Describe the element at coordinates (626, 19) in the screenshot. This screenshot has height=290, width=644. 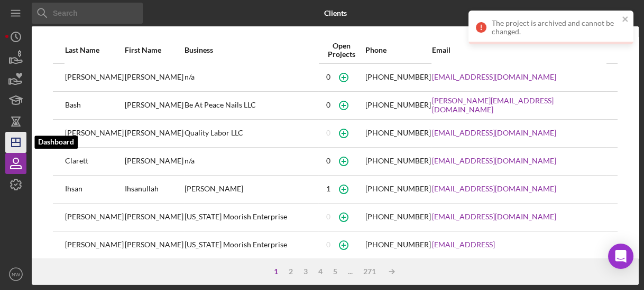
I see `button: close` at that location.